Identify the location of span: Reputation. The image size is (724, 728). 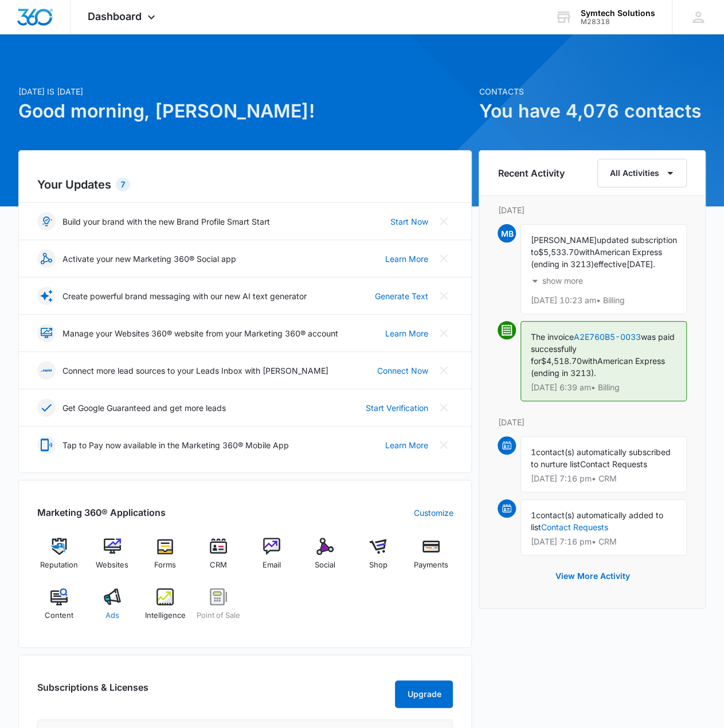
(59, 565).